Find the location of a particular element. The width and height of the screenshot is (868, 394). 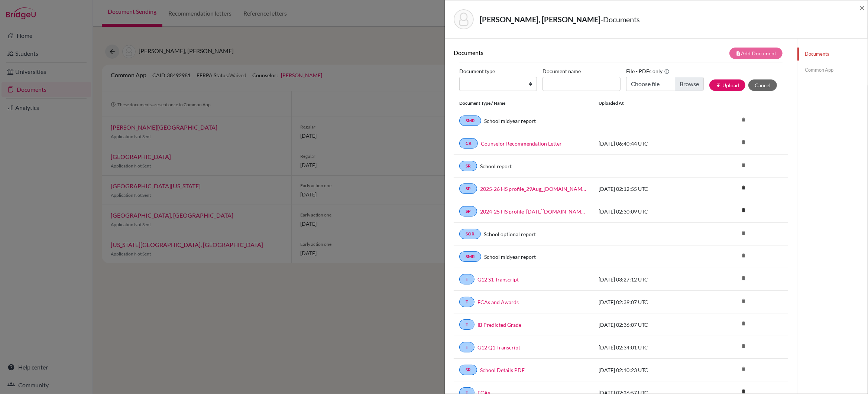

label: File - PDFs only is located at coordinates (648, 71).